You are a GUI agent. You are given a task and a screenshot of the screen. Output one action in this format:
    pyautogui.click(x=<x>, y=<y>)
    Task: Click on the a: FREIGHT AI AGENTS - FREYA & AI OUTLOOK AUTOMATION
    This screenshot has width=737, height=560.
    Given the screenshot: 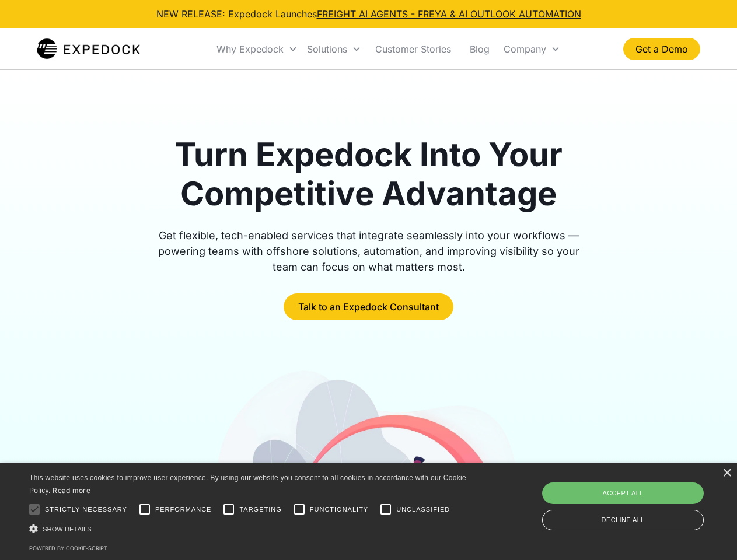 What is the action you would take?
    pyautogui.click(x=449, y=14)
    